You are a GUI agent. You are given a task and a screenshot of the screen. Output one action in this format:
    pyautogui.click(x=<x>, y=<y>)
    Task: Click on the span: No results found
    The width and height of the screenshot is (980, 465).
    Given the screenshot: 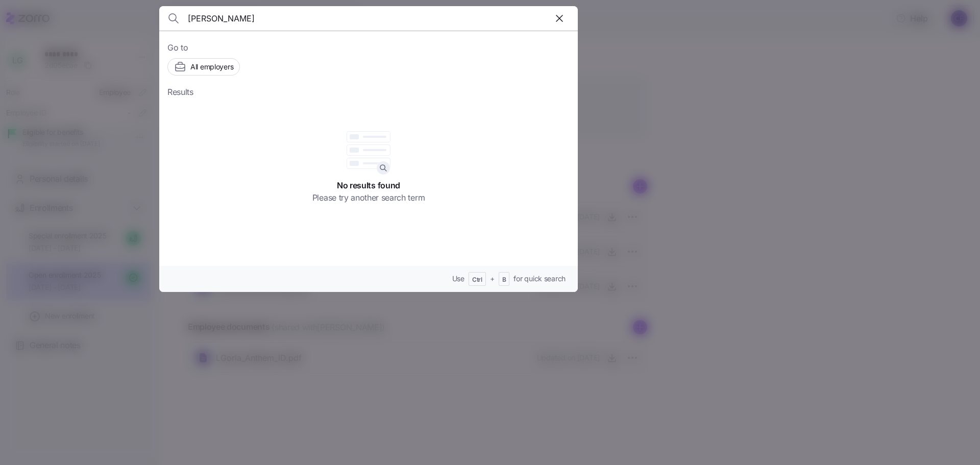 What is the action you would take?
    pyautogui.click(x=369, y=186)
    